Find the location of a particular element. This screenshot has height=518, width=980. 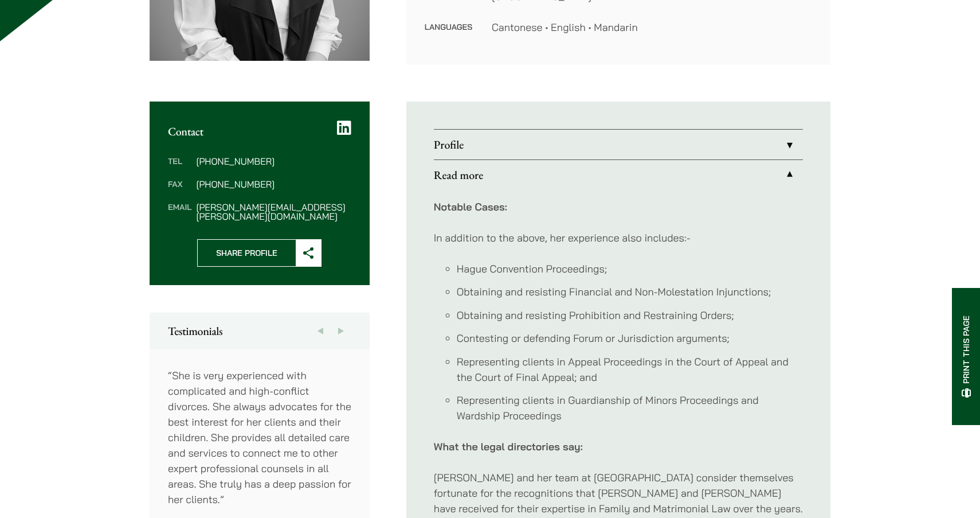

dt: Tel is located at coordinates (179, 168).